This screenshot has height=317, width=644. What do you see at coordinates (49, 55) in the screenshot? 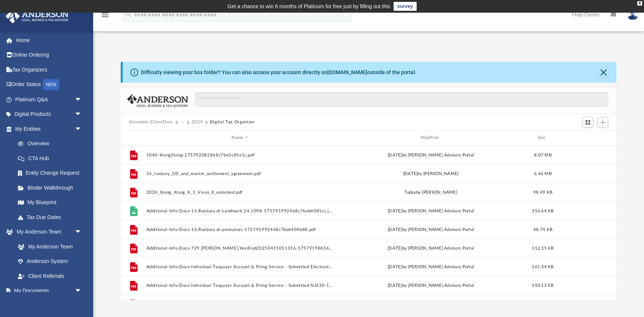
I see `a: Online Ordering` at bounding box center [49, 55].